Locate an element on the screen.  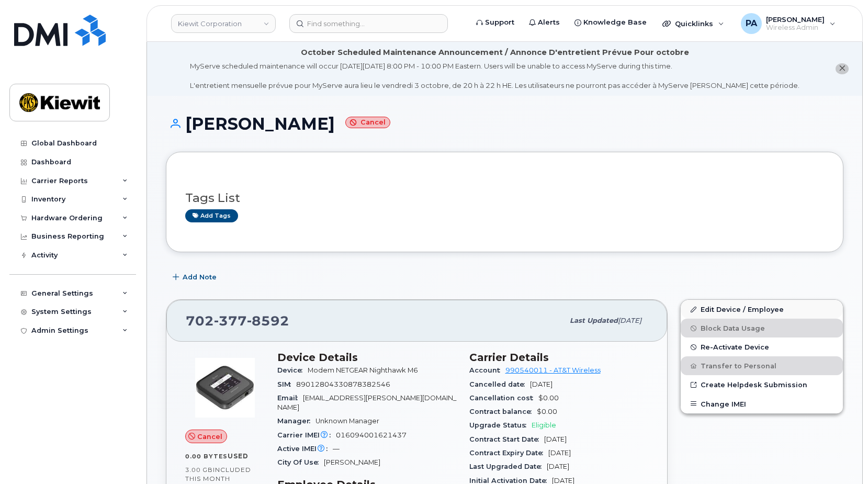
span: 016094001621437 is located at coordinates (371, 434).